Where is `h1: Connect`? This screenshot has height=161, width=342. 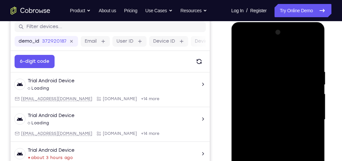 h1: Connect is located at coordinates (34, 9).